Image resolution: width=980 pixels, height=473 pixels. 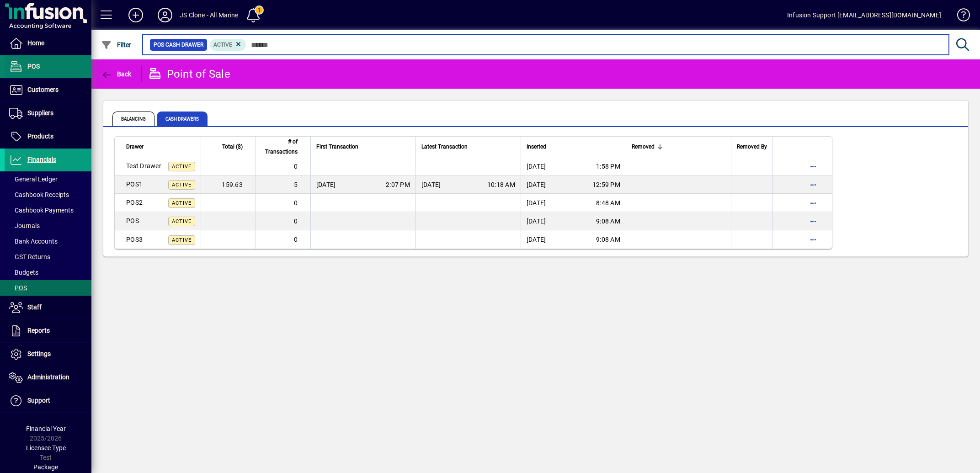 What do you see at coordinates (608, 167) in the screenshot?
I see `span: 1:58 PM` at bounding box center [608, 167].